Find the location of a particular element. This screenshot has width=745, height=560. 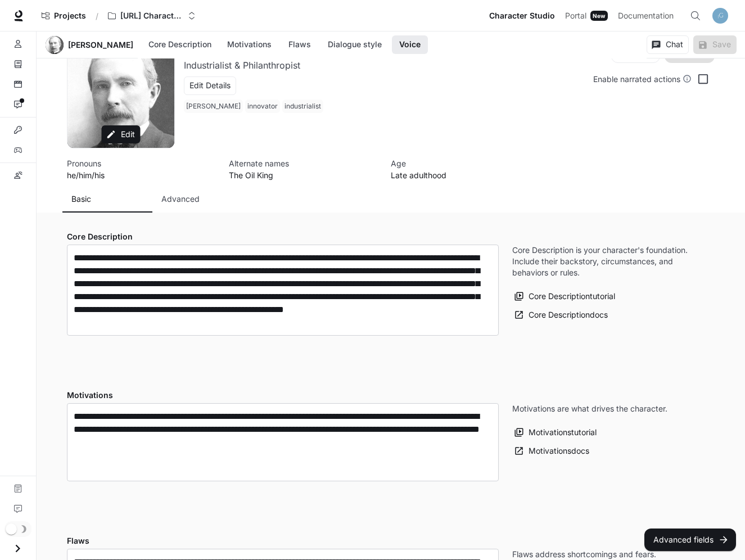

div: Enable narrated actions is located at coordinates (642, 79).